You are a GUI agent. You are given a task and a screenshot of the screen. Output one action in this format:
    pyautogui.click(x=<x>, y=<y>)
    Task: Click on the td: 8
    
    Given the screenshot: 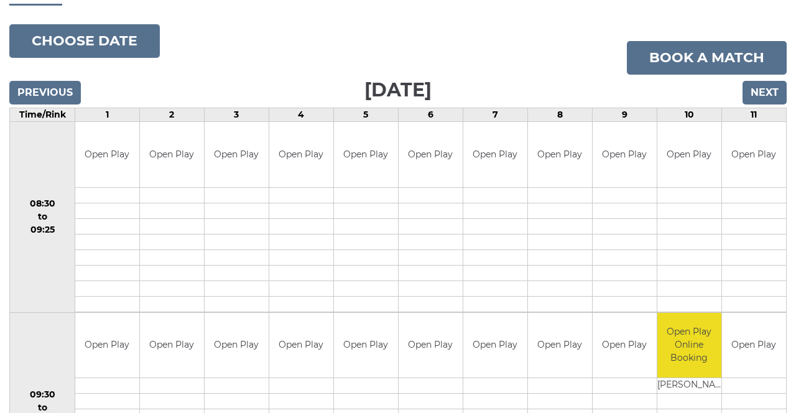 What is the action you would take?
    pyautogui.click(x=559, y=115)
    